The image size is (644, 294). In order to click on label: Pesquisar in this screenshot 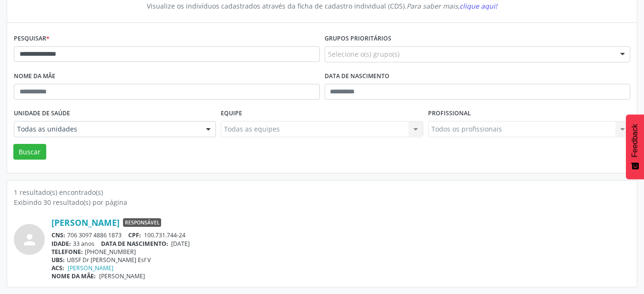, I will do `click(31, 39)`.